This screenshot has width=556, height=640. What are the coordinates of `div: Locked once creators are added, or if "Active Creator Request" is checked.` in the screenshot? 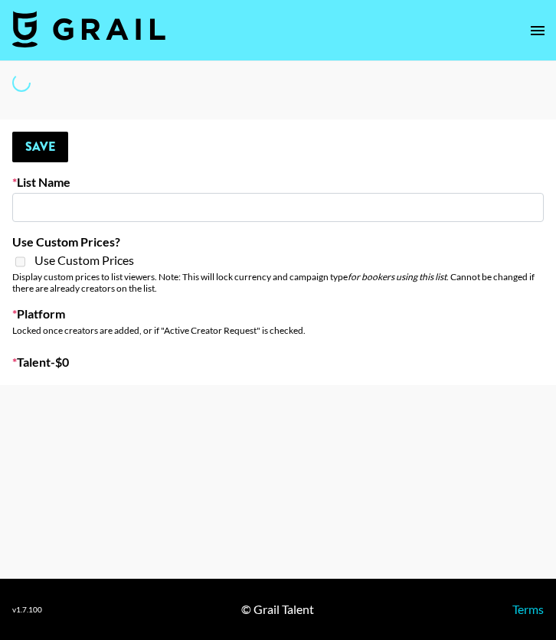 It's located at (278, 330).